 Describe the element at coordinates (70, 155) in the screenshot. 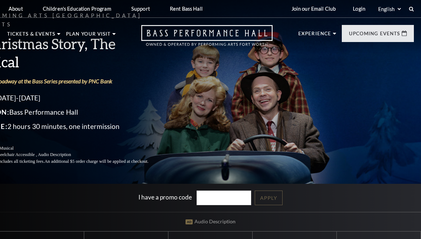

I see `span: Wheelchair Accessible , Audio Description` at that location.